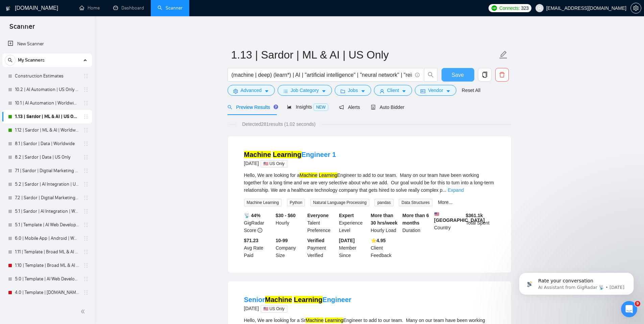 The width and height of the screenshot is (644, 324). What do you see at coordinates (47, 238) in the screenshot?
I see `a: 6.0 | Mobile App | Android | Worldwide` at bounding box center [47, 238].